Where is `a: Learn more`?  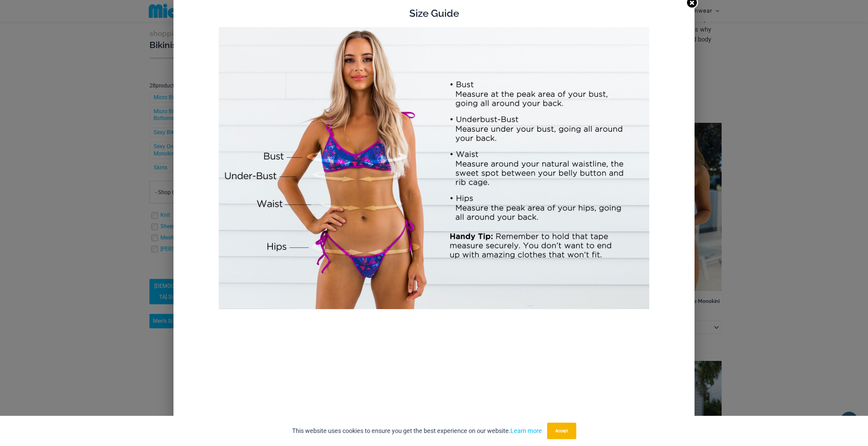
a: Learn more is located at coordinates (526, 430).